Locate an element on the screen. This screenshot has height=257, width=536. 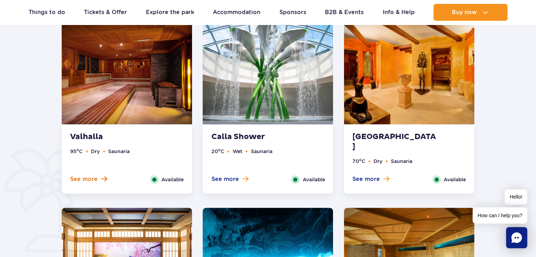
a: Sponsors is located at coordinates (293, 12).